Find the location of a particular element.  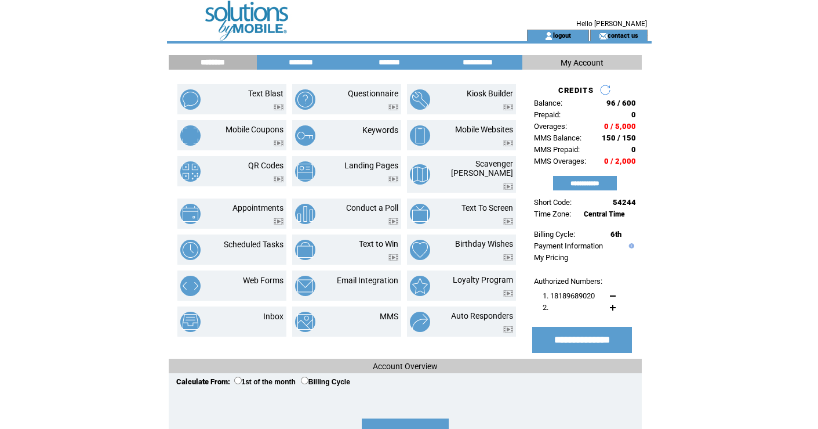

a: Kiosk Builder is located at coordinates (490, 93).